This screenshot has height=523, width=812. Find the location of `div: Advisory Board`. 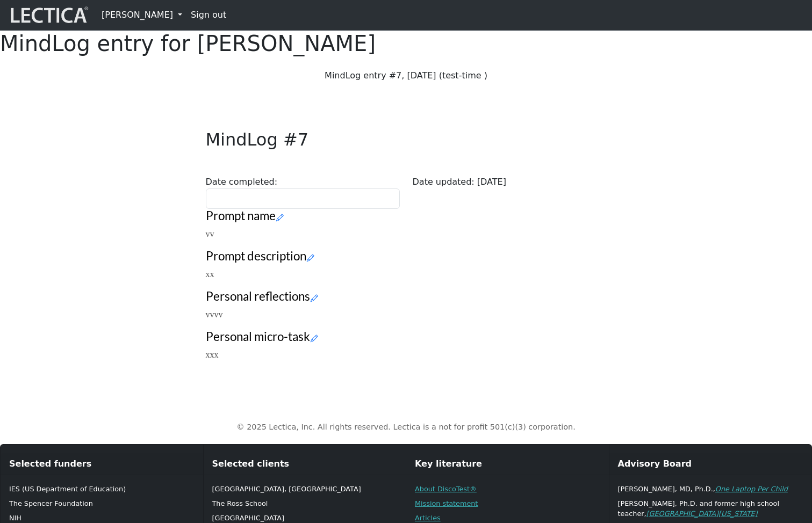

div: Advisory Board is located at coordinates (710, 464).